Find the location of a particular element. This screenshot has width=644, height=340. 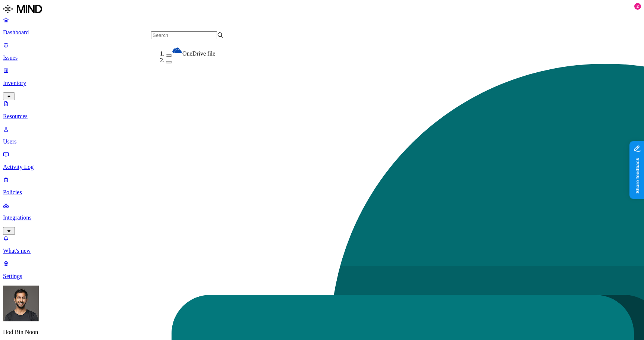

p: Resources is located at coordinates (322, 116).